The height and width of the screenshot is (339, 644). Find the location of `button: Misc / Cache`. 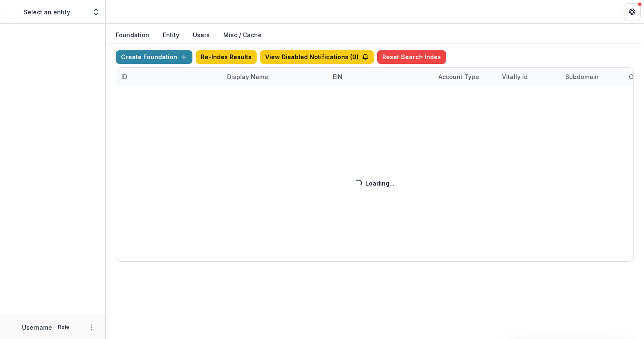

button: Misc / Cache is located at coordinates (242, 35).